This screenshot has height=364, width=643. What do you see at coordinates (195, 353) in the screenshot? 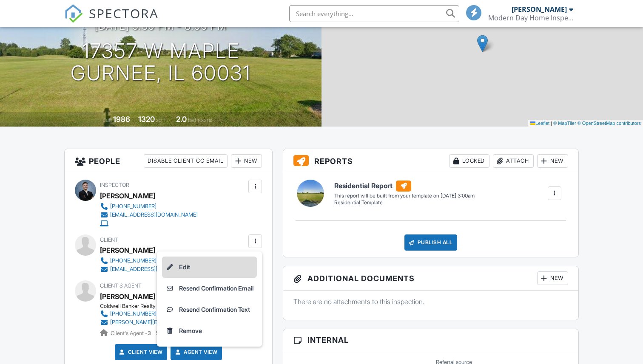
I see `a: Agent View` at bounding box center [195, 353].